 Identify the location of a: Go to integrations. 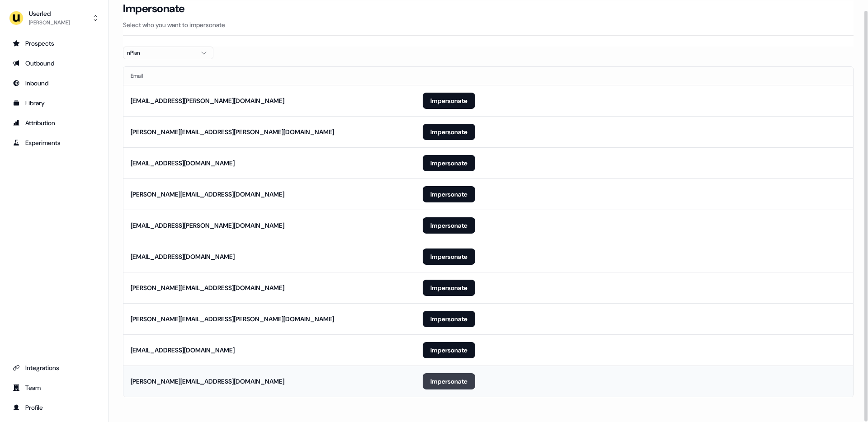
(54, 368).